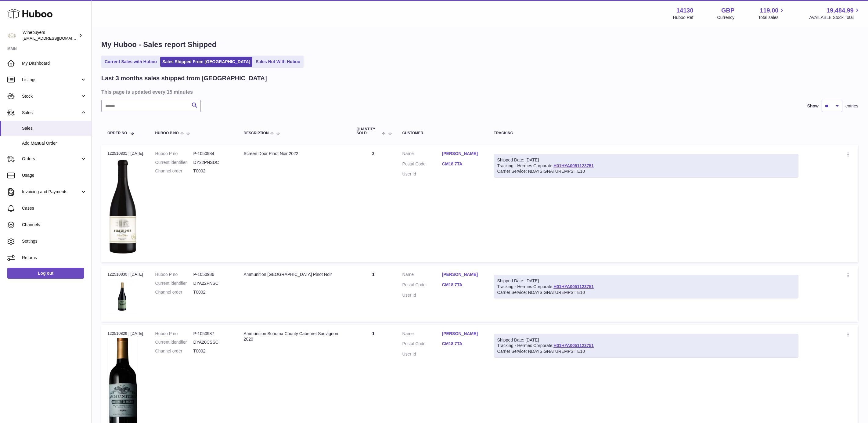 This screenshot has width=868, height=423. I want to click on span: Listings, so click(51, 80).